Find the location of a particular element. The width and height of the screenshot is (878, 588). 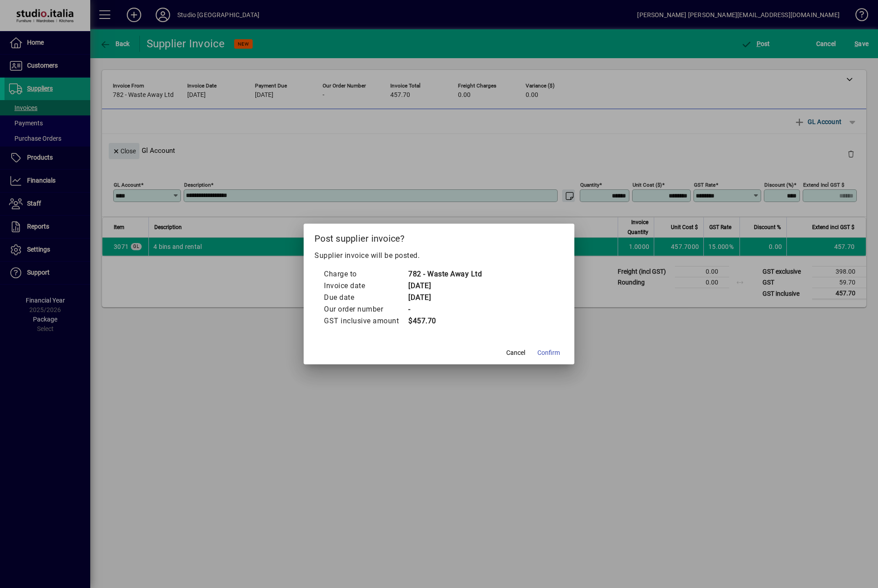

td: Our order number is located at coordinates (365, 309).